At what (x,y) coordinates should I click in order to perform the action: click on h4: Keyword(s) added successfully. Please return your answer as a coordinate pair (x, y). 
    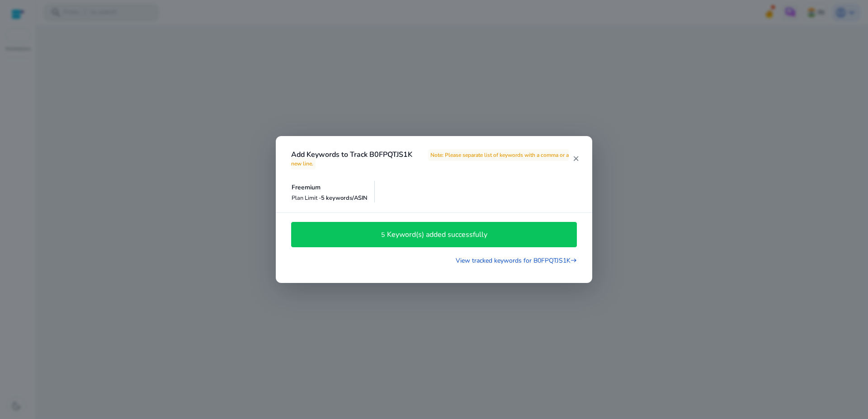
    Looking at the image, I should click on (437, 235).